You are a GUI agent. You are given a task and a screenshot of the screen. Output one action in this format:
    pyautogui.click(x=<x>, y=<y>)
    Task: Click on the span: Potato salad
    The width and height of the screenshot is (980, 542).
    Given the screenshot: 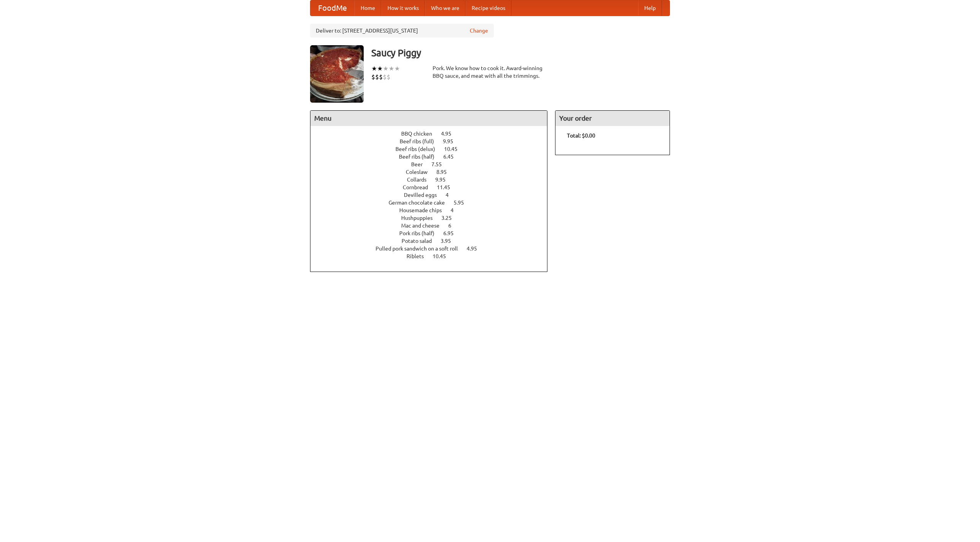 What is the action you would take?
    pyautogui.click(x=421, y=240)
    